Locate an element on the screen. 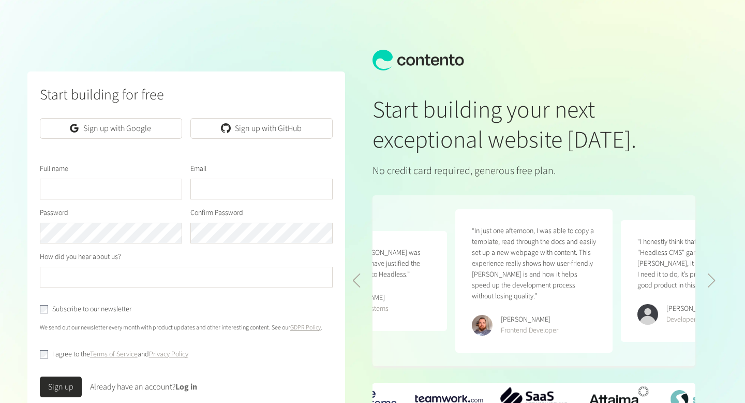 This screenshot has height=403, width=745. figure: 1 / 5 is located at coordinates (534, 281).